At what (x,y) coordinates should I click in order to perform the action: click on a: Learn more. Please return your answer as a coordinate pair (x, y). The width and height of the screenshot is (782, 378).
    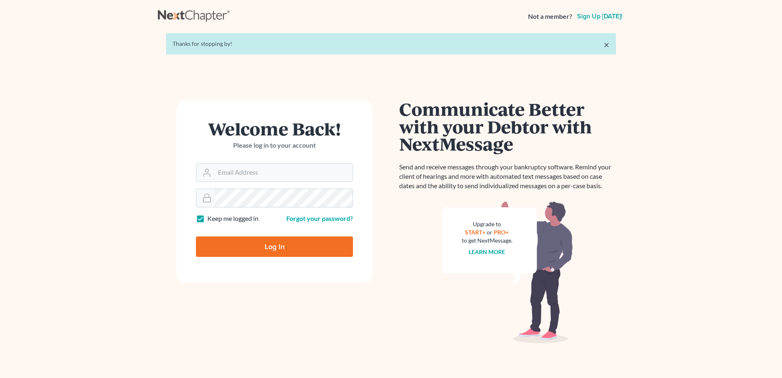
    Looking at the image, I should click on (487, 252).